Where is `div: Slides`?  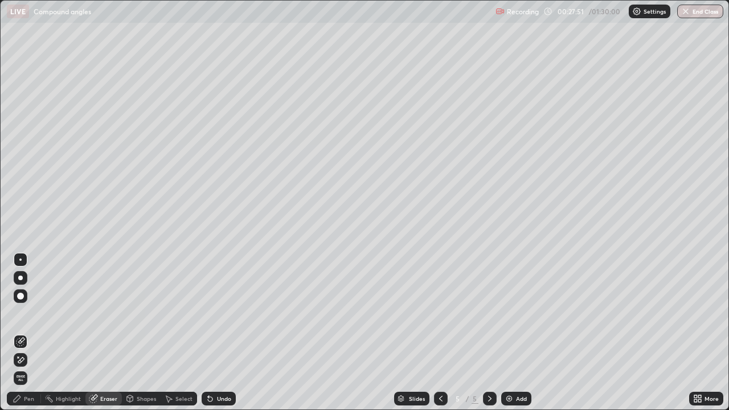
div: Slides is located at coordinates (417, 399).